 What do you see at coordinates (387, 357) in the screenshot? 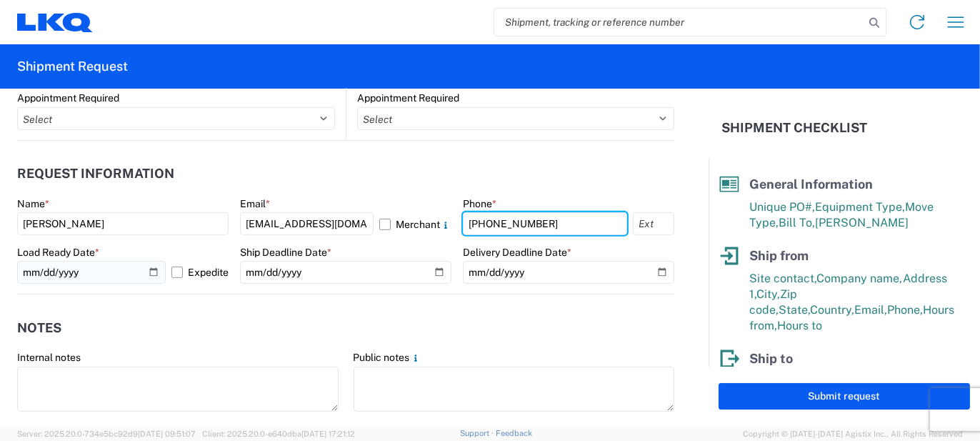
I see `label: Public notes` at bounding box center [387, 357].